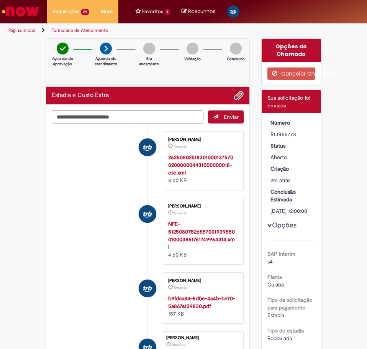 This screenshot has height=349, width=367. Describe the element at coordinates (201, 235) in the screenshot. I see `strong: NFE-51250807526557001939550010003851761749964314.xml` at that location.